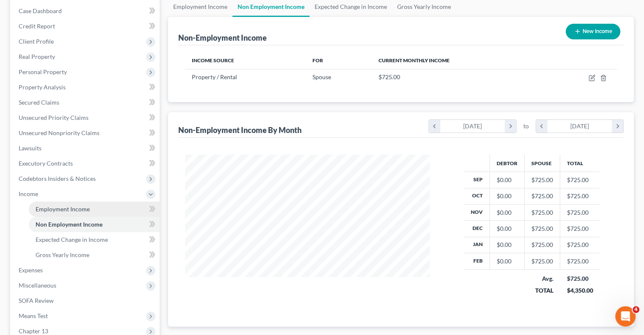  What do you see at coordinates (85, 164) in the screenshot?
I see `a: Executory Contracts` at bounding box center [85, 164].